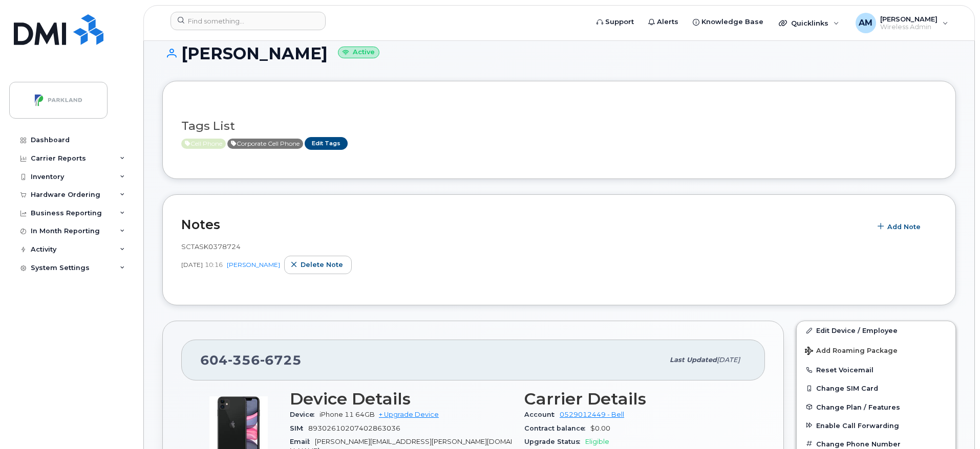 This screenshot has width=980, height=449. What do you see at coordinates (876, 388) in the screenshot?
I see `button: Change SIM Card` at bounding box center [876, 388].